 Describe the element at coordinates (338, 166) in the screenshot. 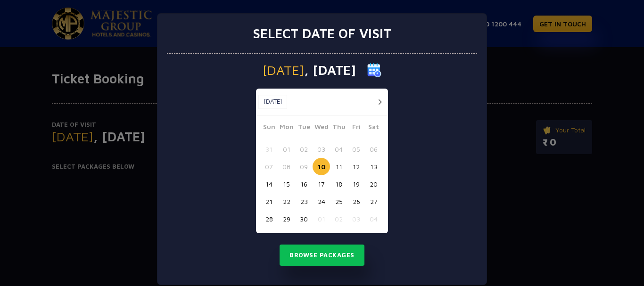

I see `button: 11` at that location.